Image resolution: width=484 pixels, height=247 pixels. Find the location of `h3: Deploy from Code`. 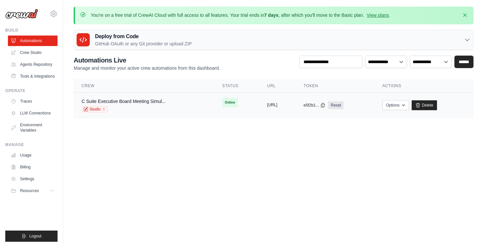

h3: Deploy from Code is located at coordinates (143, 36).